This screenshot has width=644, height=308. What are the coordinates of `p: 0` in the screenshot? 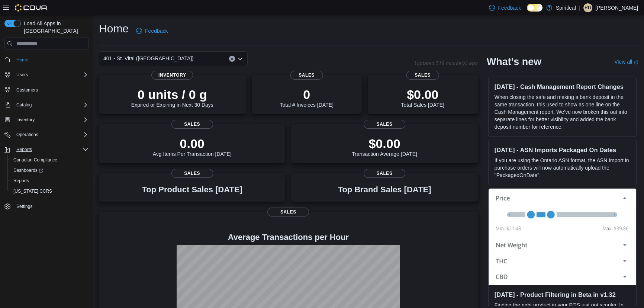 It's located at (306, 94).